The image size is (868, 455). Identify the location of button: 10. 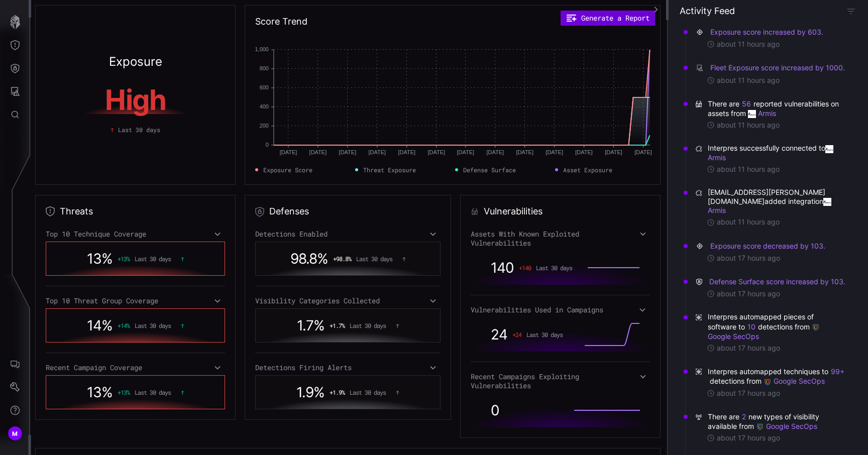
(751, 327).